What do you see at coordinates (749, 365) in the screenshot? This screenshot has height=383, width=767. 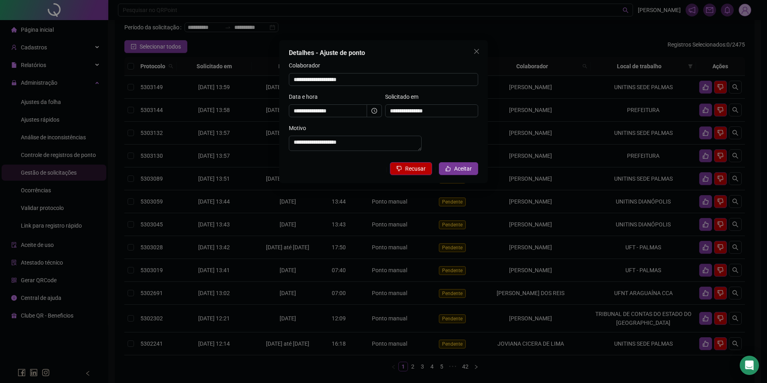 I see `div: Open Intercom Messenger` at bounding box center [749, 365].